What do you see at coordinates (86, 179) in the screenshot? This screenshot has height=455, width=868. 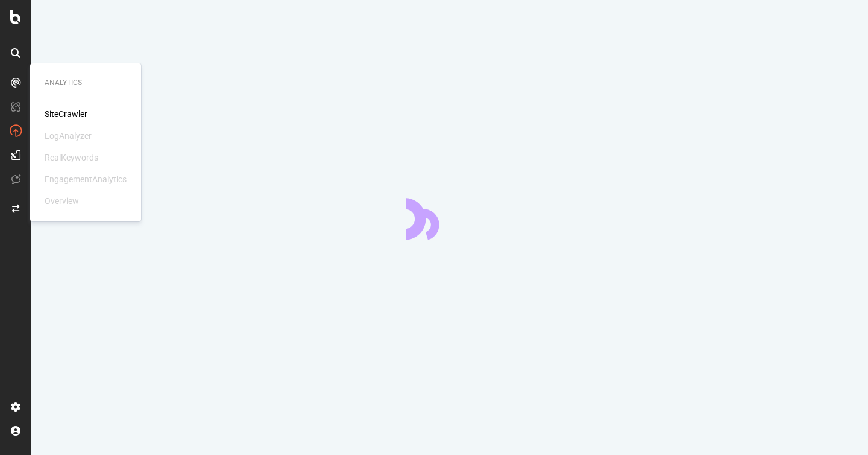 I see `a: EngagementAnalytics` at bounding box center [86, 179].